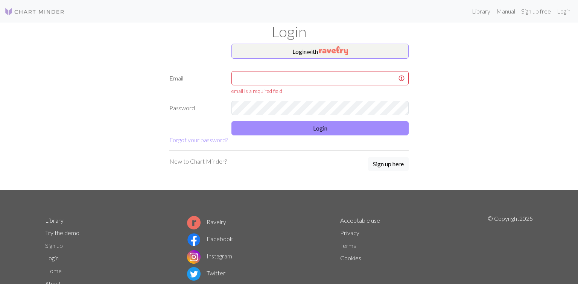  What do you see at coordinates (209, 256) in the screenshot?
I see `a: Instagram` at bounding box center [209, 256].